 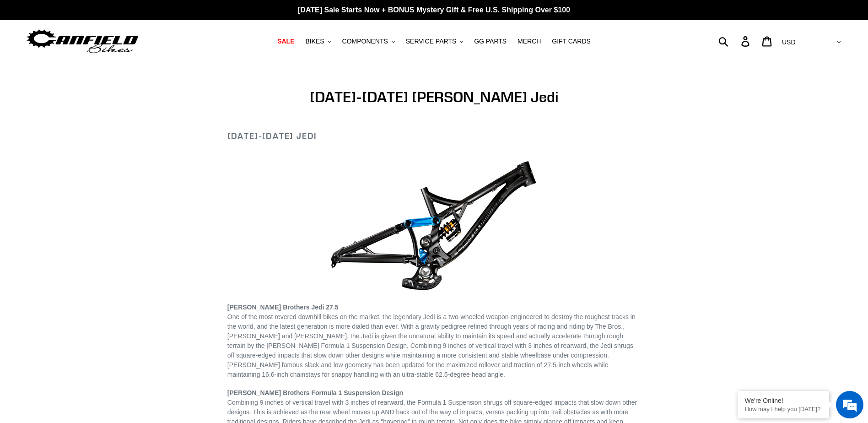 What do you see at coordinates (571, 41) in the screenshot?
I see `a: GIFT CARDS` at bounding box center [571, 41].